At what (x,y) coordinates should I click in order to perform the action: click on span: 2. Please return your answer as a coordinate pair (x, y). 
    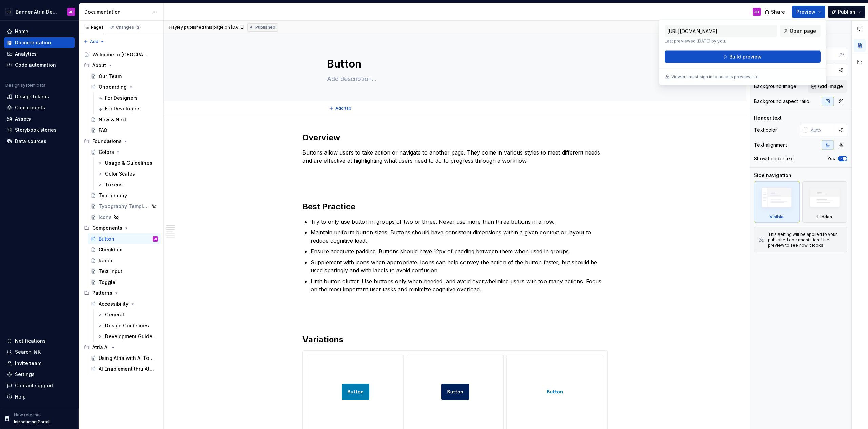
    Looking at the image, I should click on (138, 28).